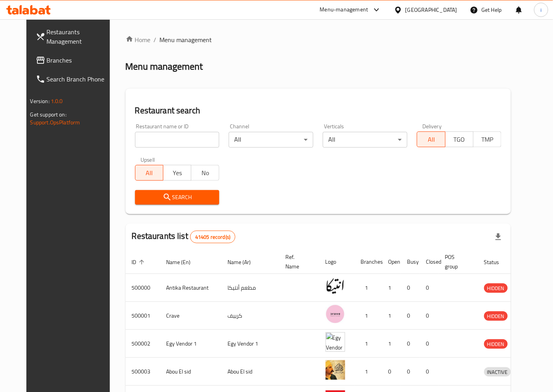 This screenshot has height=392, width=553. Describe the element at coordinates (184, 236) in the screenshot. I see `h2: Restaurants list` at that location.